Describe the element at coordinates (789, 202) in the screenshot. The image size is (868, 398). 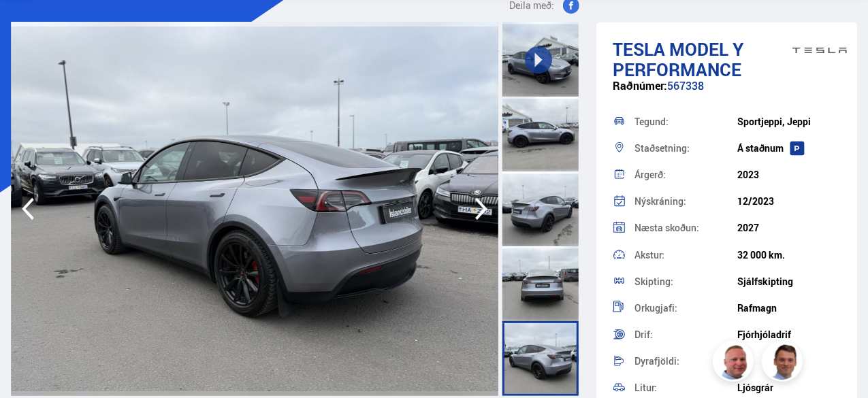
I see `div: 12/2023` at that location.